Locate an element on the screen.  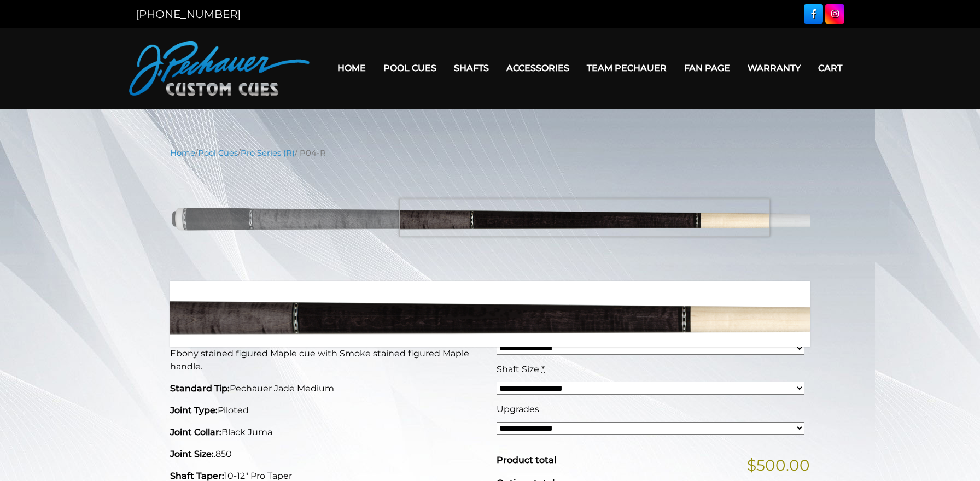
img: Pechauer Custom Cues is located at coordinates (220, 68).